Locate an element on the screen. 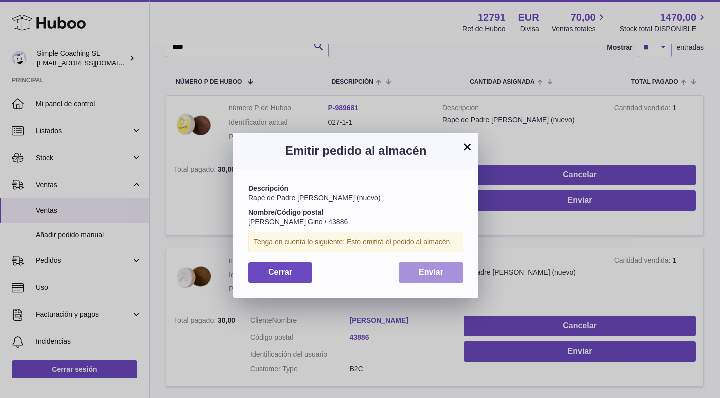  h3: Emitir pedido al almacén is located at coordinates (356, 151).